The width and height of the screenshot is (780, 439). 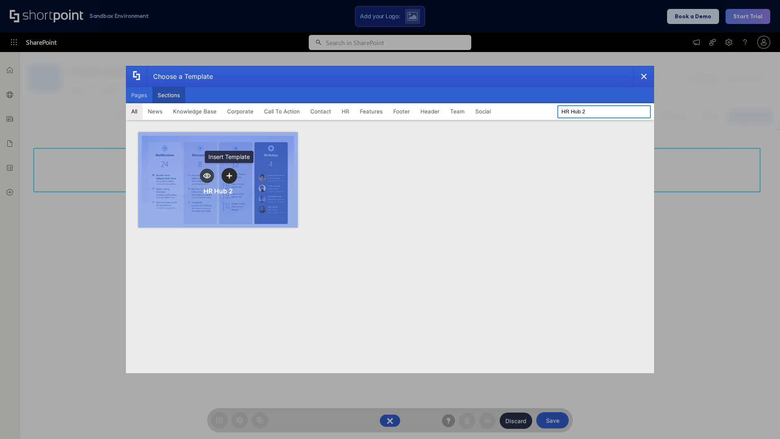 I want to click on button: Footer, so click(x=401, y=111).